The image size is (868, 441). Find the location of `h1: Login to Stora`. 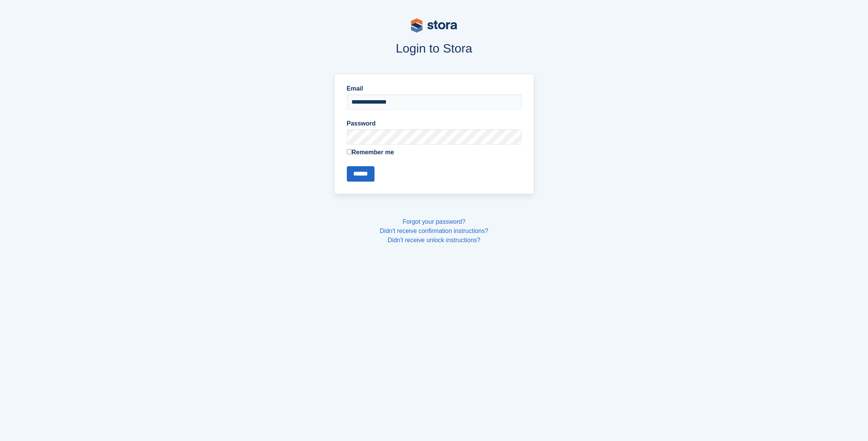

h1: Login to Stora is located at coordinates (434, 49).